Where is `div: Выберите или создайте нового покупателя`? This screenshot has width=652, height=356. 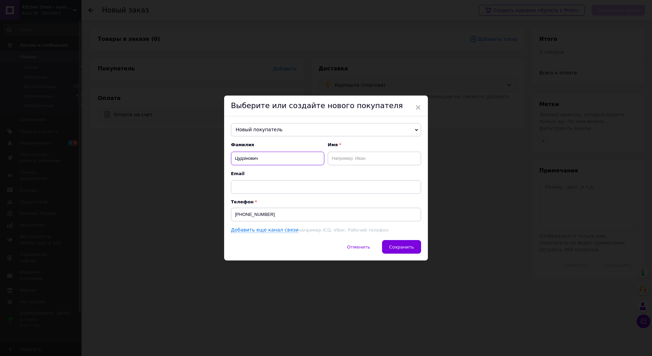 div: Выберите или создайте нового покупателя is located at coordinates (326, 106).